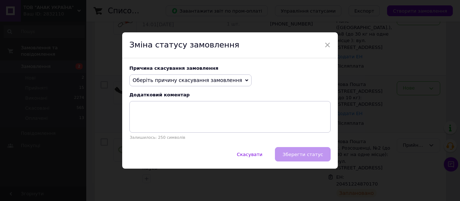 Image resolution: width=460 pixels, height=201 pixels. I want to click on span: Скасувати, so click(249, 154).